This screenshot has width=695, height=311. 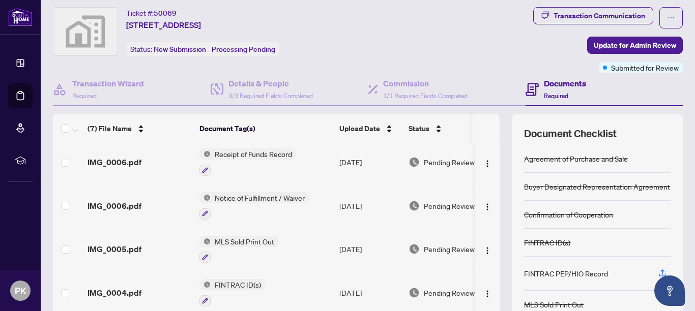 What do you see at coordinates (139, 129) in the screenshot?
I see `th: (7) File Name` at bounding box center [139, 129].